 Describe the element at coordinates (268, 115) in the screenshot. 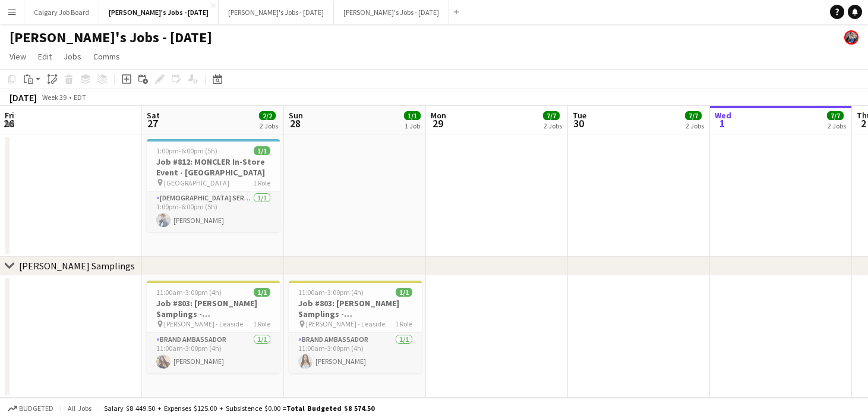

I see `span: 2/2` at that location.